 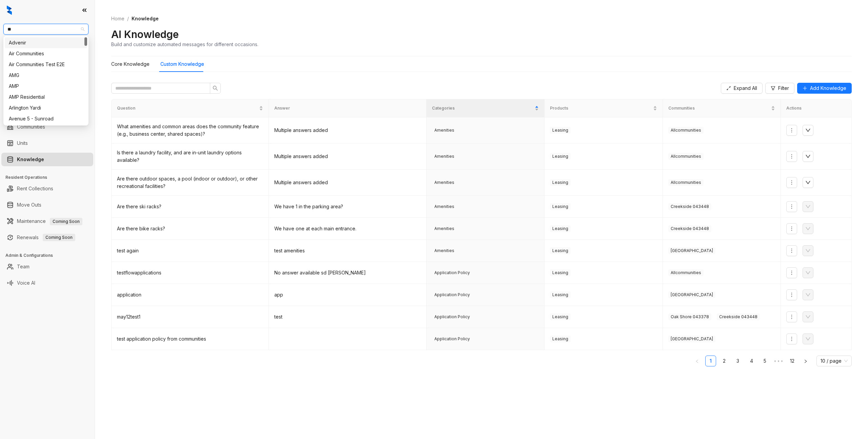 What do you see at coordinates (47, 97) in the screenshot?
I see `li: Collections` at bounding box center [47, 97].